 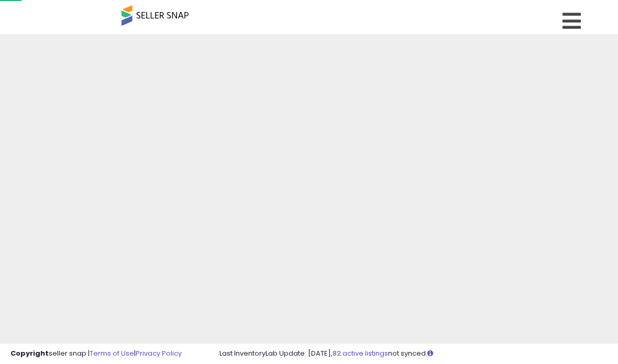 I want to click on i: Click here to read more about un-synced listings., so click(x=430, y=353).